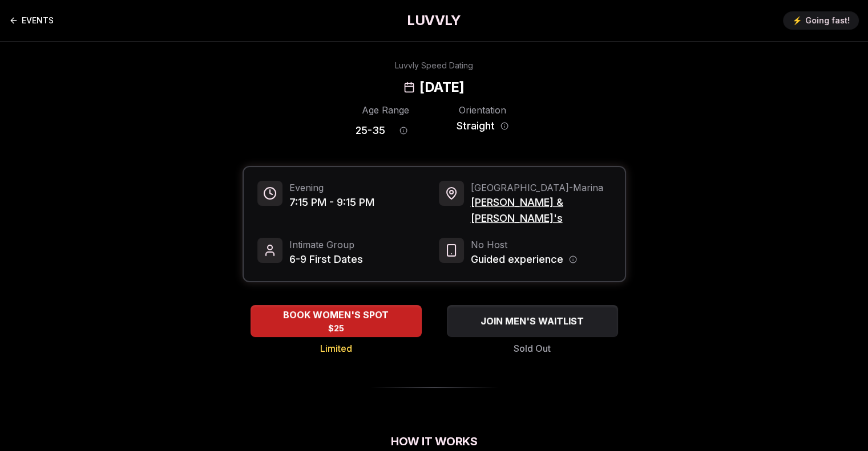 The width and height of the screenshot is (868, 451). Describe the element at coordinates (326, 245) in the screenshot. I see `span: Intimate Group` at that location.